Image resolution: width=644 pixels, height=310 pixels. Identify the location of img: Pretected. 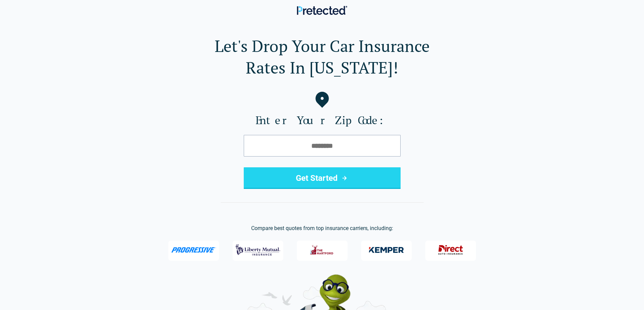
(322, 10).